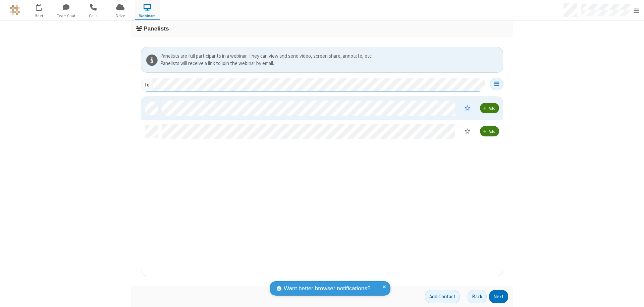  What do you see at coordinates (327, 289) in the screenshot?
I see `span: Want better browser notifications?` at bounding box center [327, 289].